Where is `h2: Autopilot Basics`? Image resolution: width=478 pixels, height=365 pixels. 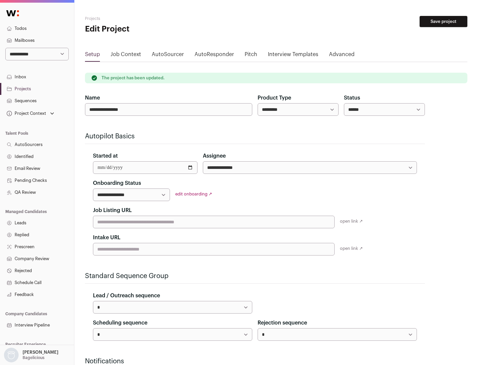
h2: Autopilot Basics is located at coordinates (255, 136).